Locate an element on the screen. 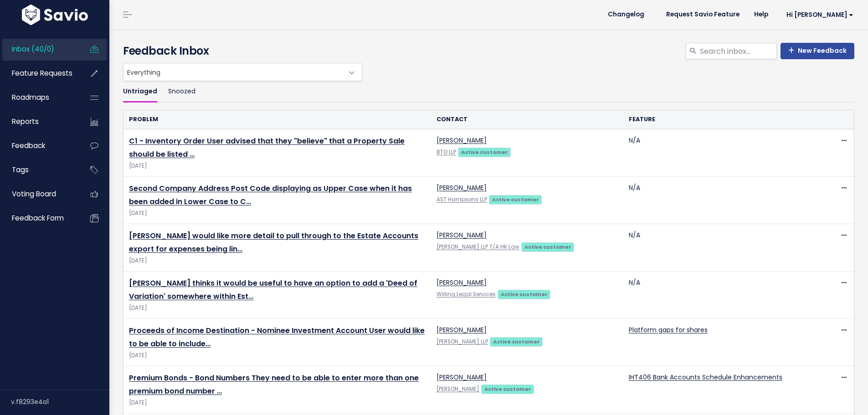 This screenshot has height=415, width=868. a: Premium Bonds - Bond Numbers They need to be able to enter more than one premium bond number … is located at coordinates (274, 384).